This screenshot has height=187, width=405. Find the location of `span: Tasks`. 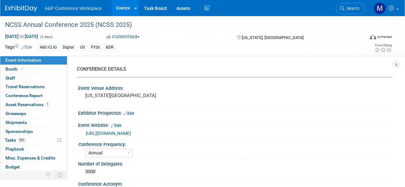

span: Tasks is located at coordinates (15, 140).